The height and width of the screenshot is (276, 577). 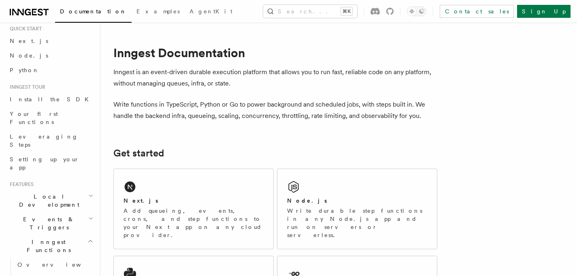 I want to click on a: Setting up your app, so click(x=51, y=163).